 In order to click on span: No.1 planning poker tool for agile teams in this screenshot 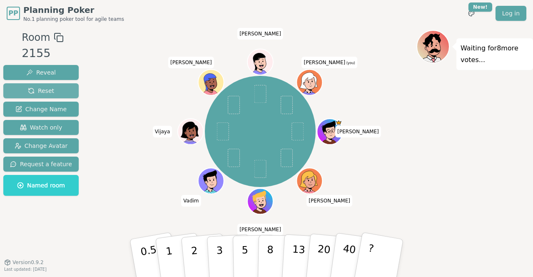, I will do `click(74, 19)`.